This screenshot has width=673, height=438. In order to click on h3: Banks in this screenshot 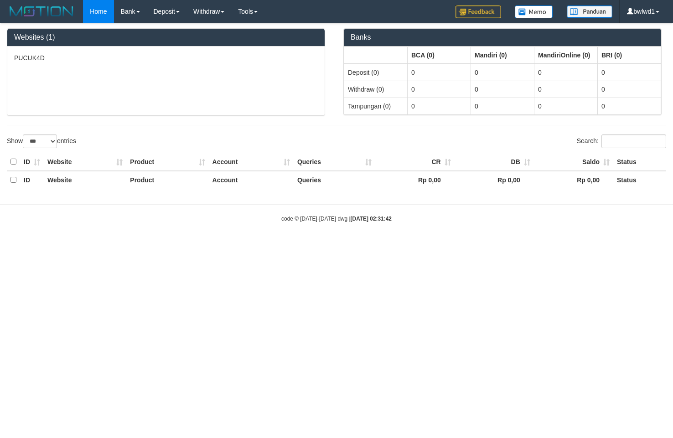, I will do `click(503, 37)`.